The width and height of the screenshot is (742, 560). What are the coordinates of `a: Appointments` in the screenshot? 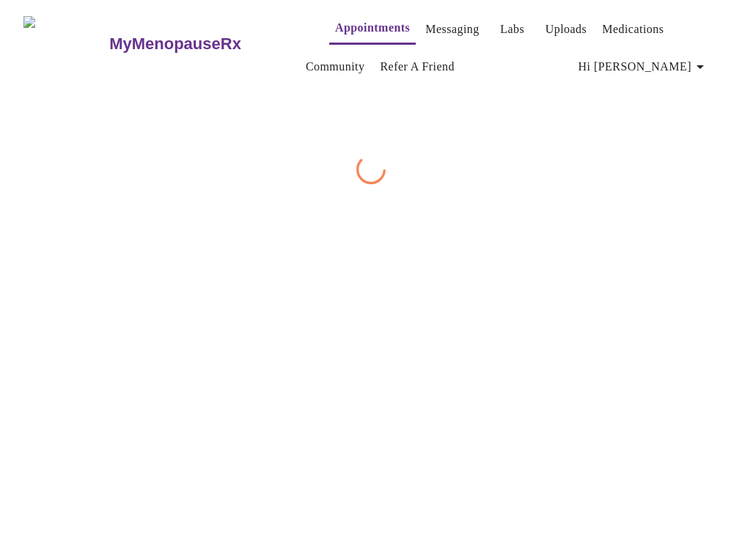 It's located at (373, 28).